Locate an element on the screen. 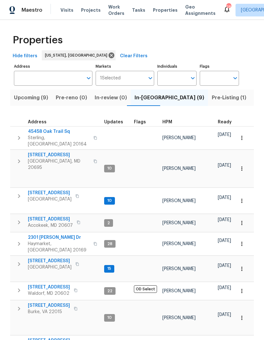 The image size is (264, 340). span: 22 is located at coordinates (110, 291).